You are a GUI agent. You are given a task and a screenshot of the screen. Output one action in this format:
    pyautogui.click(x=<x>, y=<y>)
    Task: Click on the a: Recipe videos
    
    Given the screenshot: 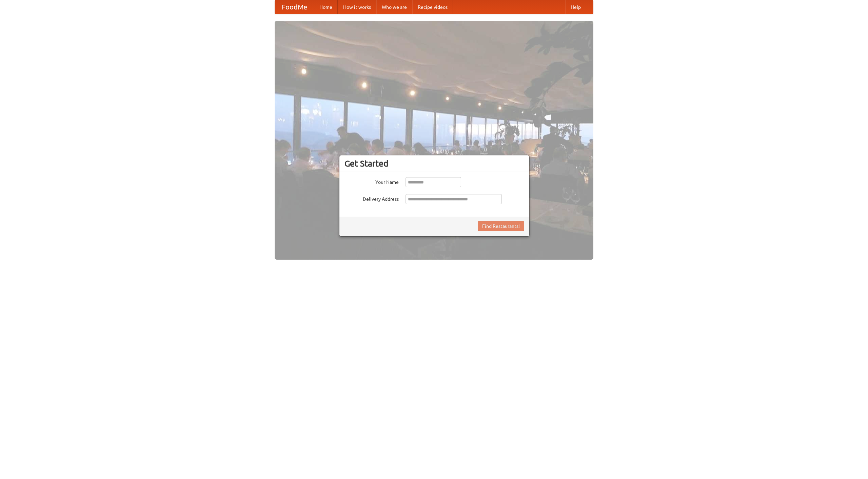 What is the action you would take?
    pyautogui.click(x=432, y=7)
    